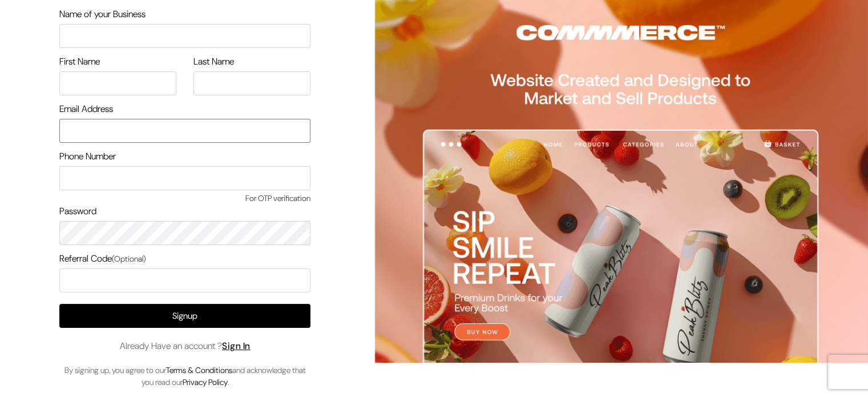 This screenshot has width=868, height=397. Describe the element at coordinates (129, 259) in the screenshot. I see `span: (Optional)` at that location.